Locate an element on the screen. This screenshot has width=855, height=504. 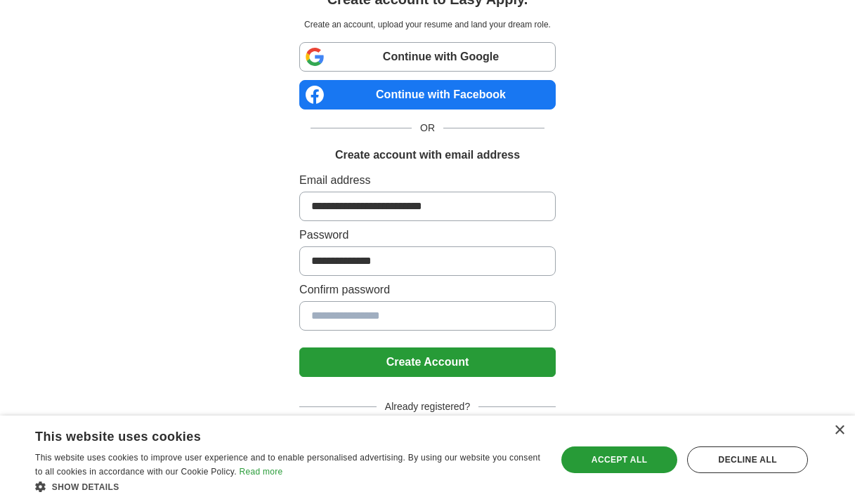
p: Create an account, upload your resume and land your dream role. is located at coordinates (427, 24).